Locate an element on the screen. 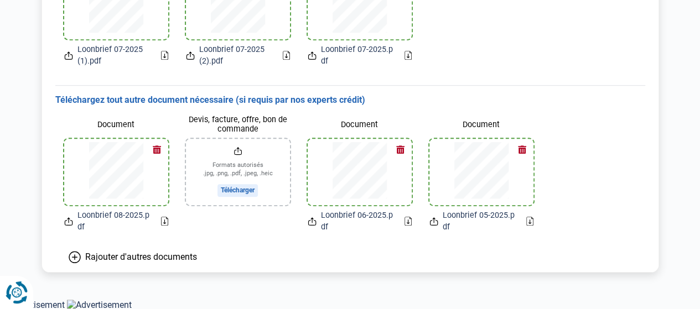 This screenshot has width=700, height=309. span: Loonbrief 08-2025.pdf is located at coordinates (115, 221).